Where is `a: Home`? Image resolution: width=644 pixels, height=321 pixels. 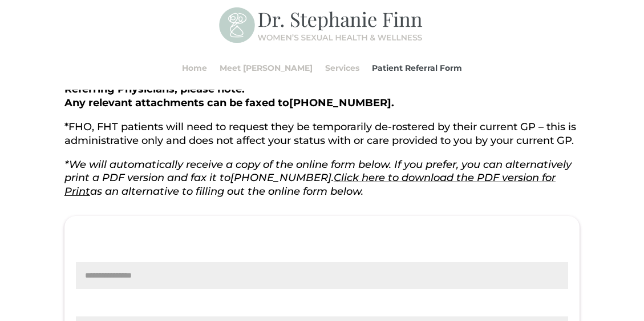
a: Home is located at coordinates (195, 68).